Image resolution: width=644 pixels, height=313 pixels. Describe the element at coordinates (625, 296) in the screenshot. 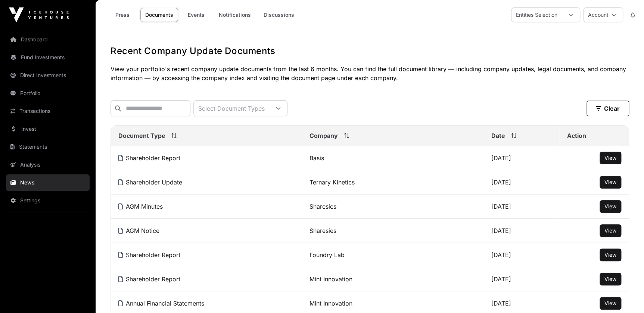

I see `div: Chat Widget` at that location.